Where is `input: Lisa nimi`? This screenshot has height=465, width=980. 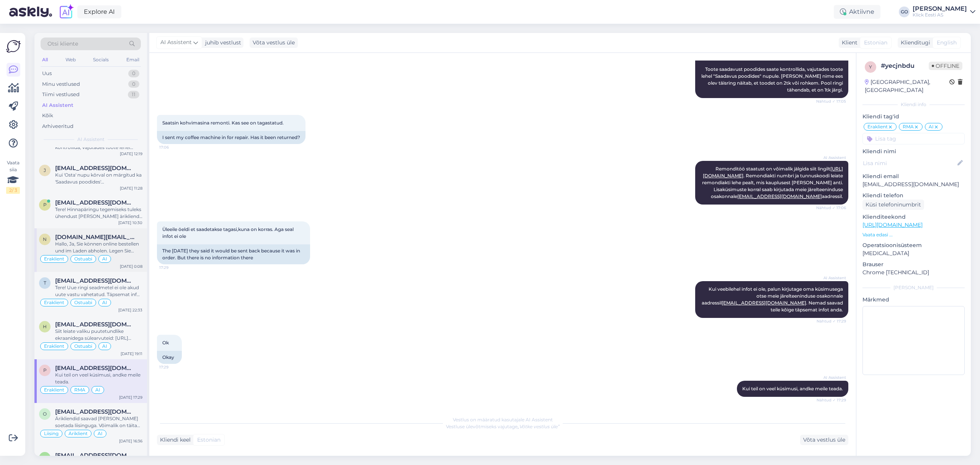
input: Lisa nimi is located at coordinates (909, 163).